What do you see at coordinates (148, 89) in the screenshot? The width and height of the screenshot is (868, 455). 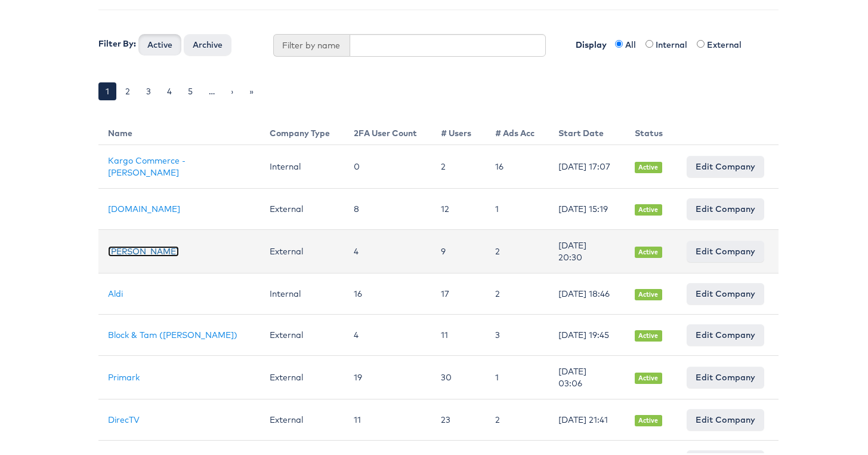 I see `a: 3` at bounding box center [148, 89].